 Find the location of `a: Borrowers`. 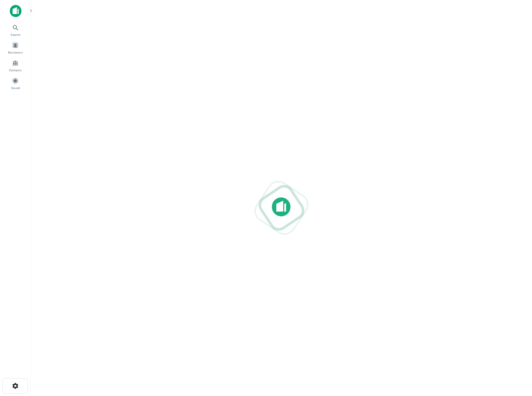

a: Borrowers is located at coordinates (15, 48).